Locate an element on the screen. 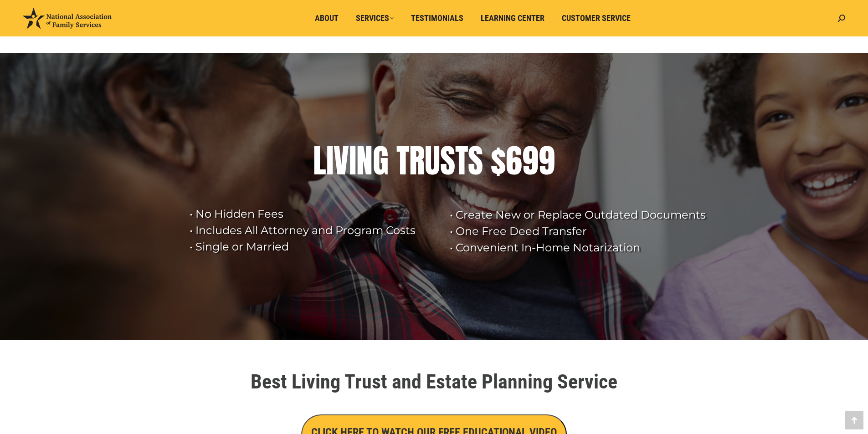 Image resolution: width=868 pixels, height=434 pixels. span: Customer Service is located at coordinates (596, 18).